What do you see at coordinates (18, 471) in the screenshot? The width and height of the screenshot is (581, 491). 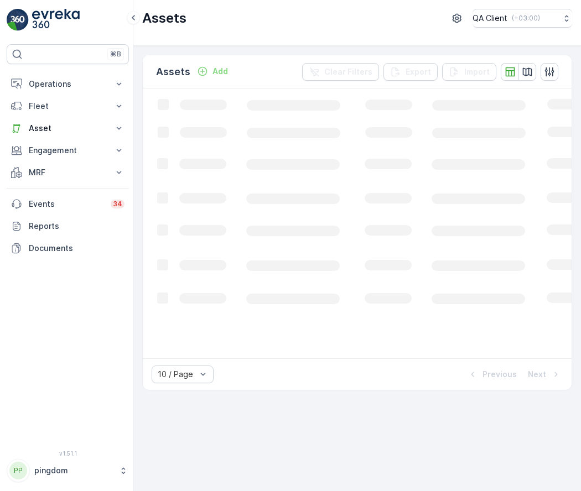 I see `div: PP` at bounding box center [18, 471].